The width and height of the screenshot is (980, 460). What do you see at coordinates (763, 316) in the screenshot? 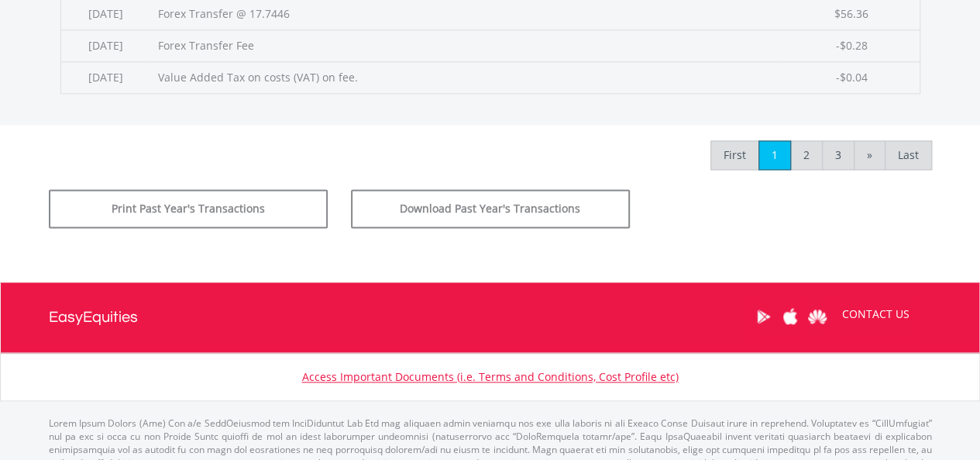
I see `a: Google Play` at bounding box center [763, 316].